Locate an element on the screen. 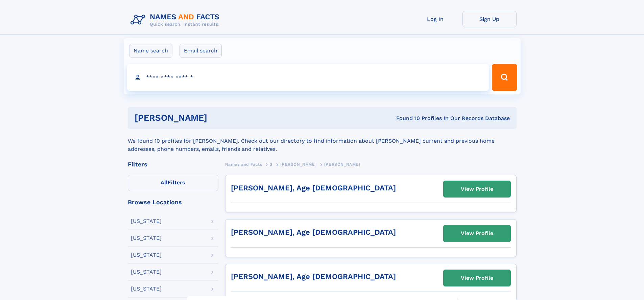  div: Filters is located at coordinates (173, 164).